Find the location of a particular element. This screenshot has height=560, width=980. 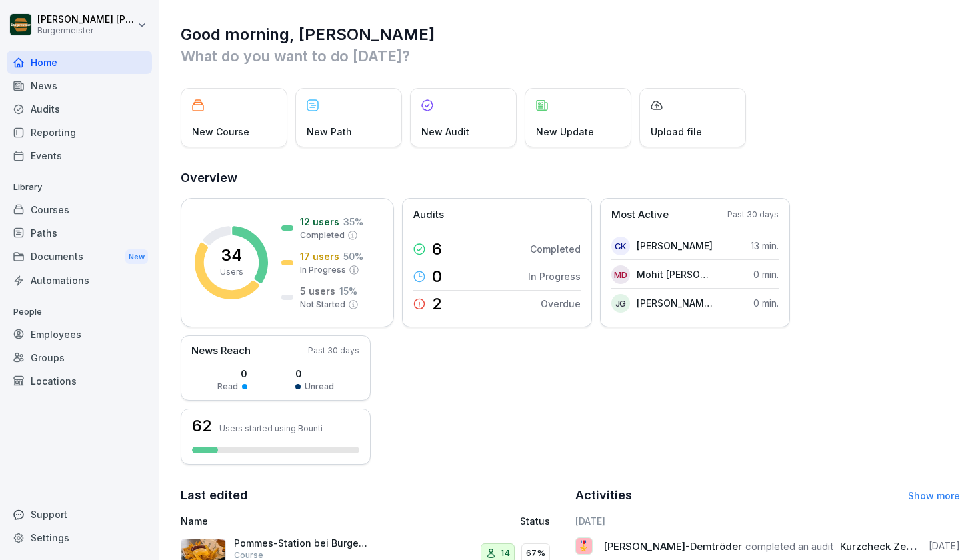

p: 35 % is located at coordinates (353, 221).